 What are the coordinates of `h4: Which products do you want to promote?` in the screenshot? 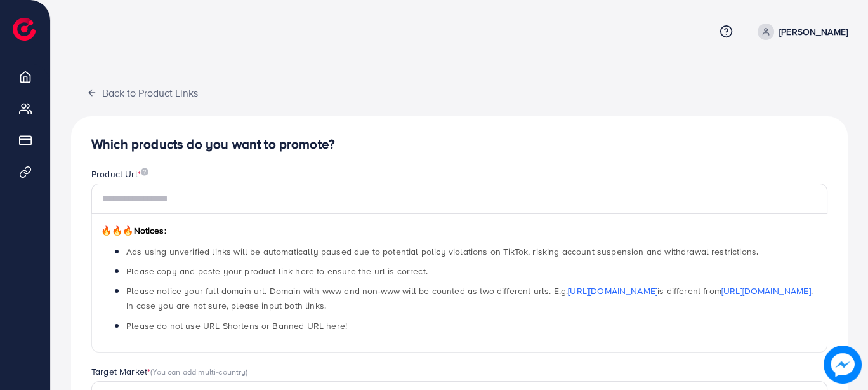 It's located at (459, 144).